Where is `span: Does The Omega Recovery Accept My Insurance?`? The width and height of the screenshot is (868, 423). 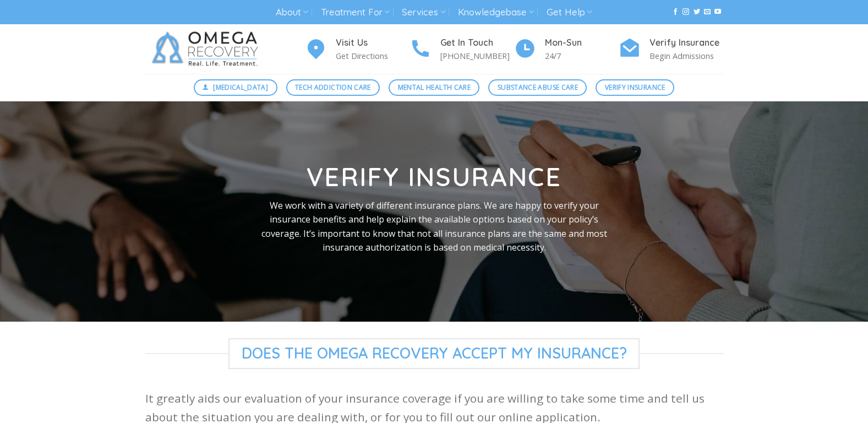
span: Does The Omega Recovery Accept My Insurance? is located at coordinates (434, 353).